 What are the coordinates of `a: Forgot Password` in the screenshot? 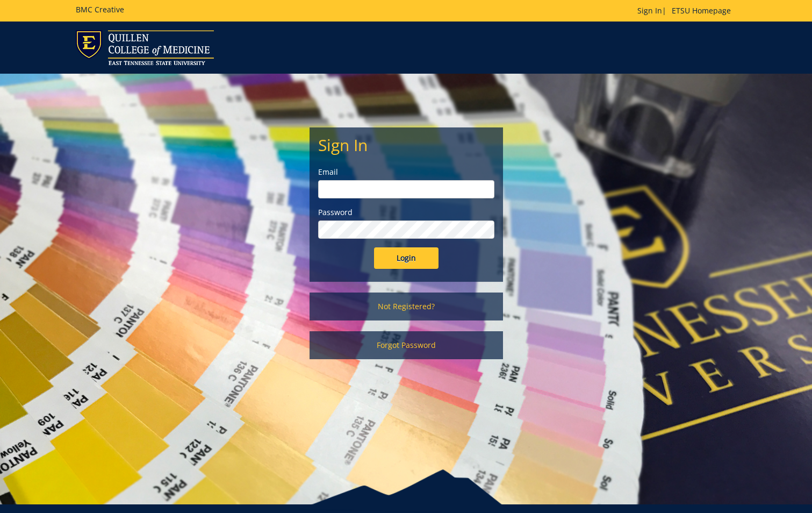 It's located at (406, 345).